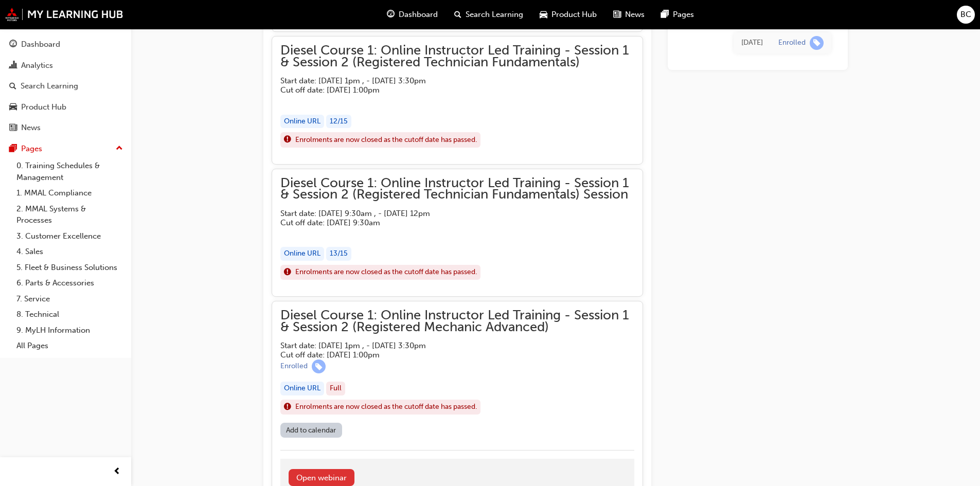 Image resolution: width=980 pixels, height=486 pixels. Describe the element at coordinates (117, 472) in the screenshot. I see `span: prev-icon` at that location.